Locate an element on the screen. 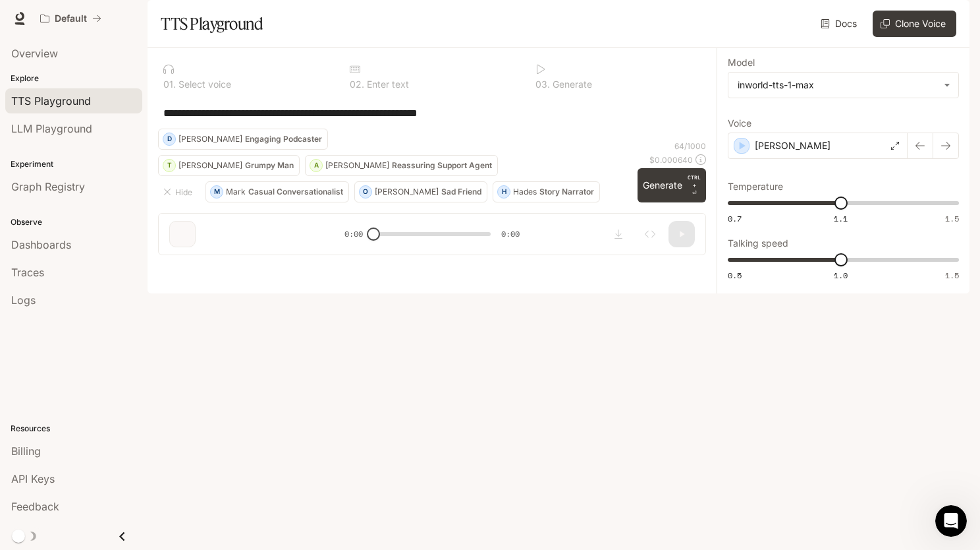  p: CTRL + is located at coordinates (695, 181).